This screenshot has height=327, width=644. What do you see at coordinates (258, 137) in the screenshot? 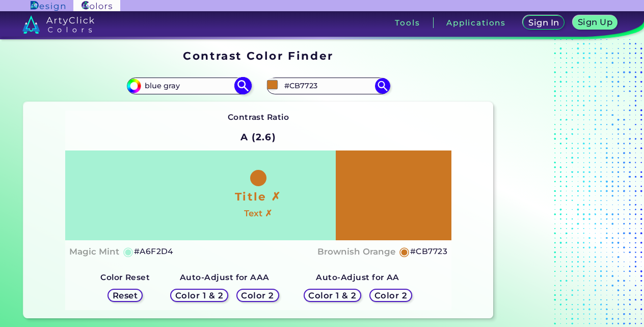
I see `h2: A (2.6)` at bounding box center [258, 137].